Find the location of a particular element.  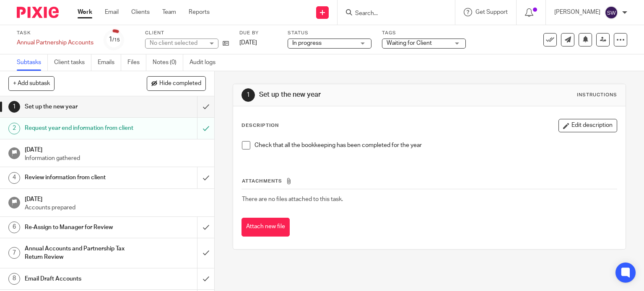

span: Attachments is located at coordinates (262, 181).